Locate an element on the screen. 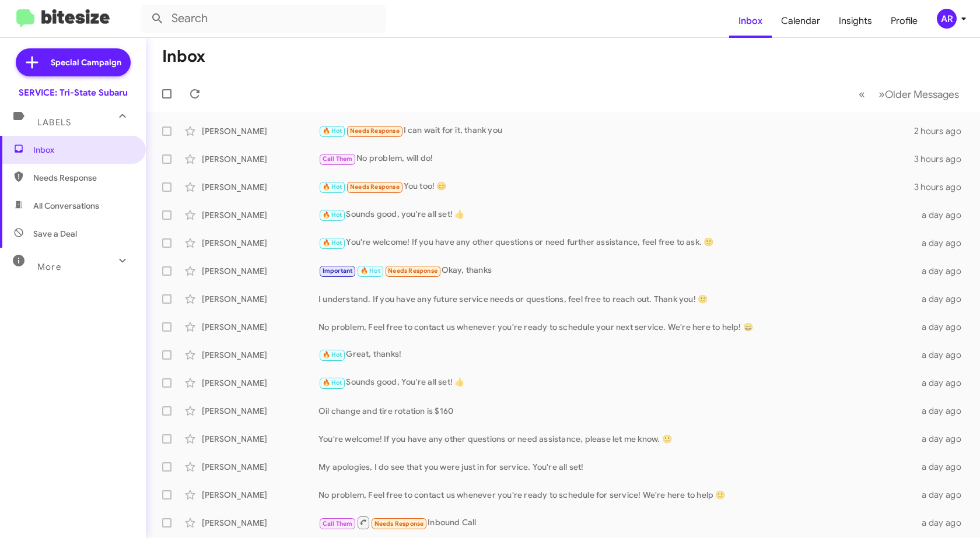 This screenshot has width=980, height=538. span: Insights is located at coordinates (856, 21).